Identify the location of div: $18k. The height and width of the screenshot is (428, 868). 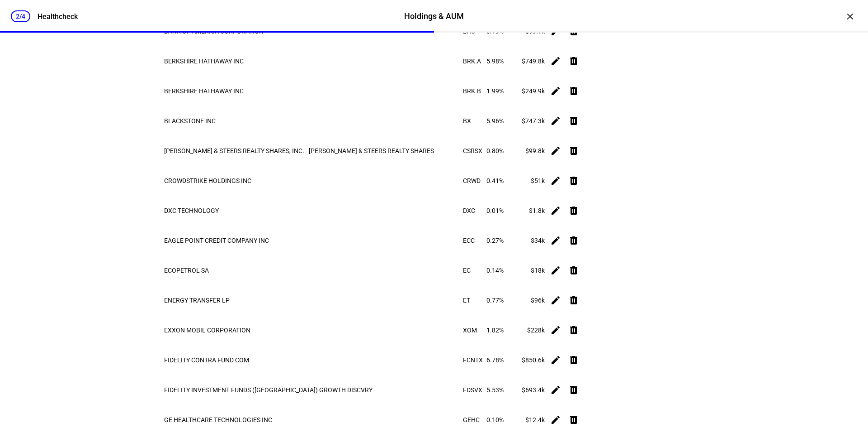
(534, 271).